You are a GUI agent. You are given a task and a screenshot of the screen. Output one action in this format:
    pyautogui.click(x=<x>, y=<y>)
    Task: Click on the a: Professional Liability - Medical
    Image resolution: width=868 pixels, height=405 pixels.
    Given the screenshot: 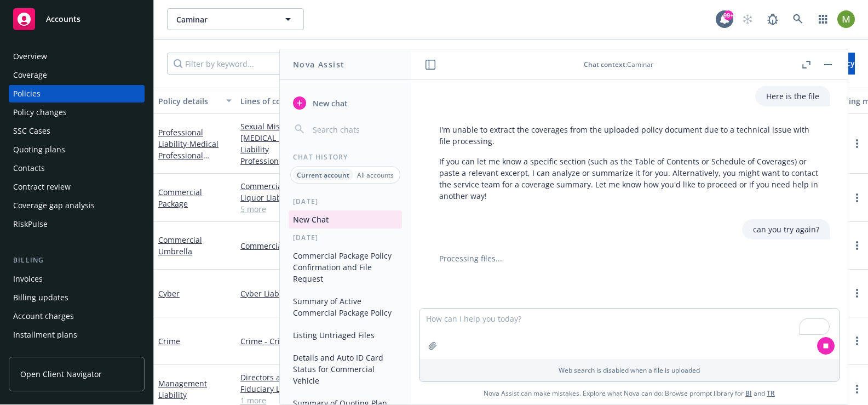 What is the action you would take?
    pyautogui.click(x=304, y=161)
    